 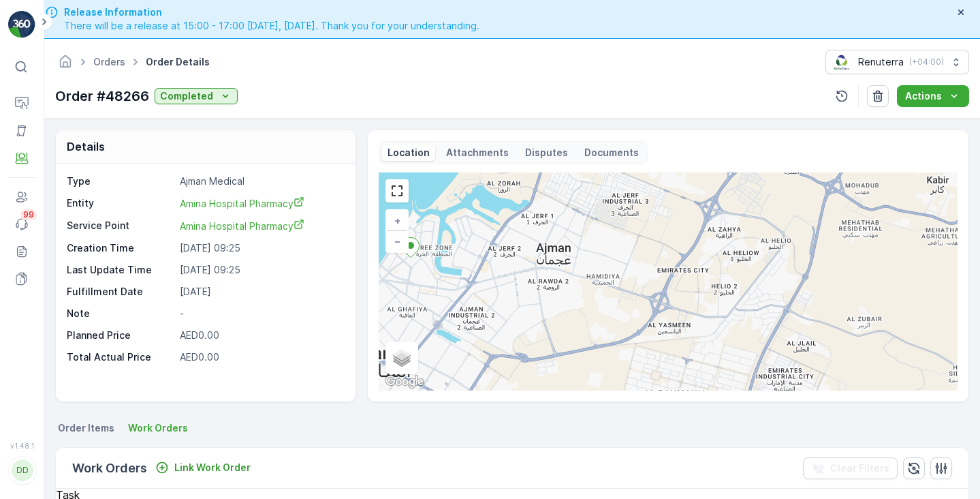 I want to click on button: Actions, so click(x=933, y=96).